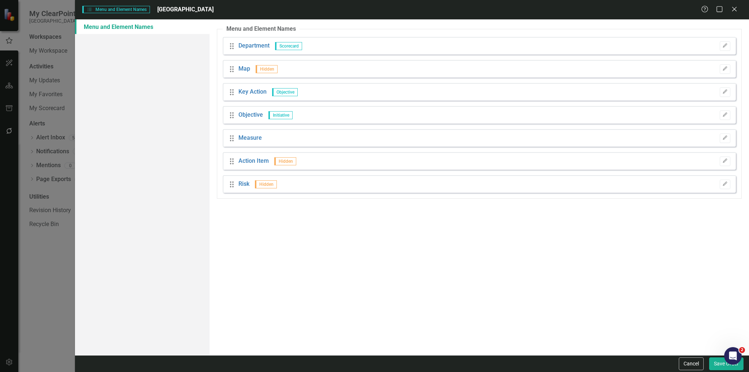 The width and height of the screenshot is (749, 372). What do you see at coordinates (254, 46) in the screenshot?
I see `a: Department` at bounding box center [254, 46].